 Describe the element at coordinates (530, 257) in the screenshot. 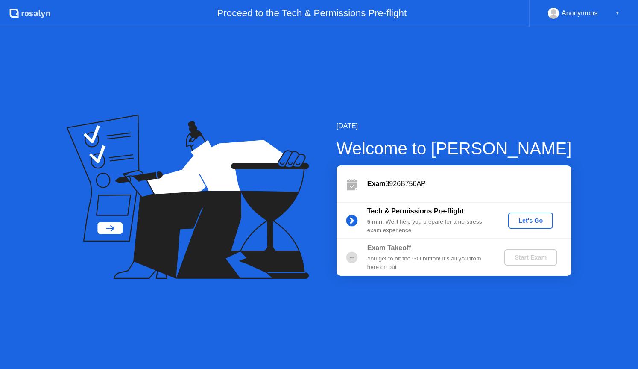

I see `button: Start Exam` at that location.